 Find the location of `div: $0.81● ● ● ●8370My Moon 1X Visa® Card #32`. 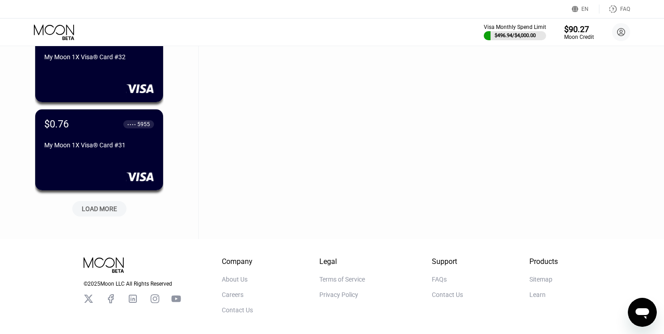

div: $0.81● ● ● ●8370My Moon 1X Visa® Card #32 is located at coordinates (99, 61).